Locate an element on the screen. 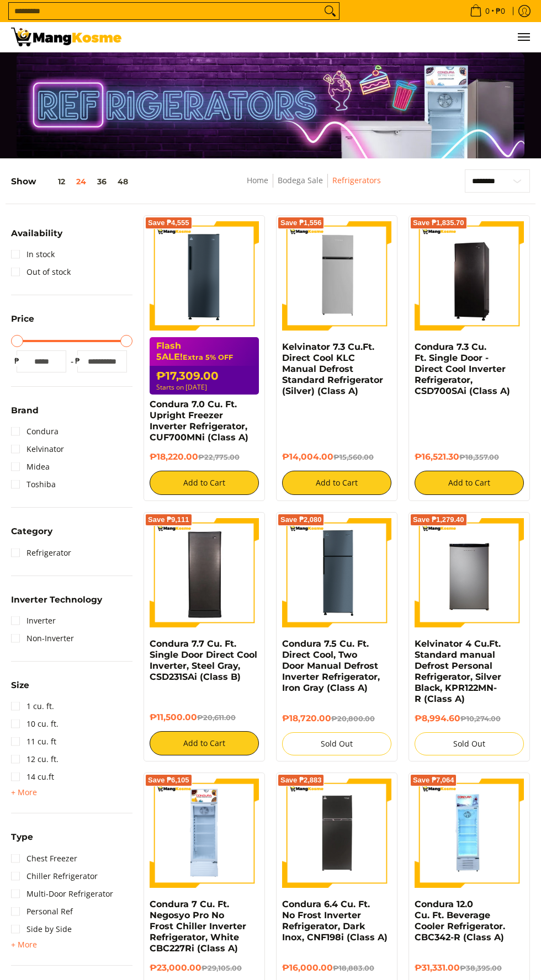 The image size is (541, 980). a: Inverter is located at coordinates (33, 621).